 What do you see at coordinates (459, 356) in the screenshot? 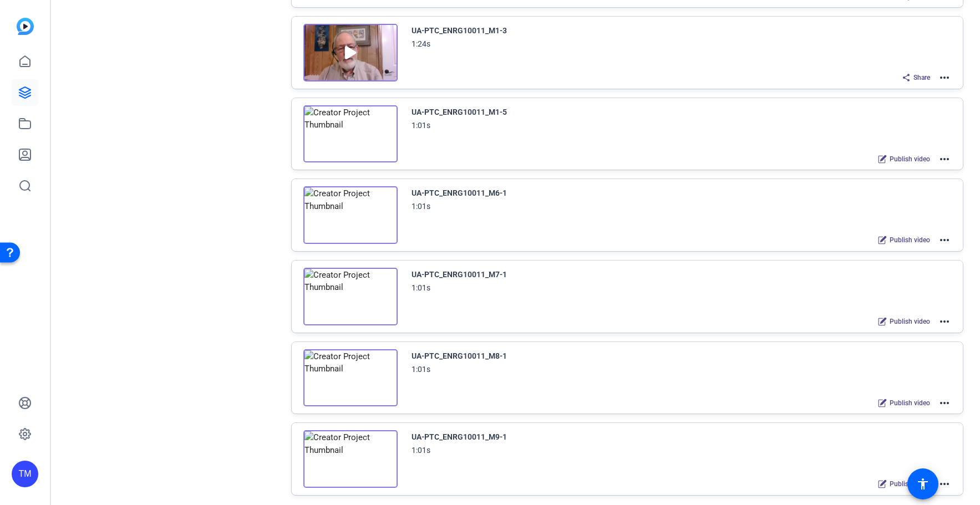
I see `div: UA-PTC_ENRG10011_M8-1` at bounding box center [459, 356].